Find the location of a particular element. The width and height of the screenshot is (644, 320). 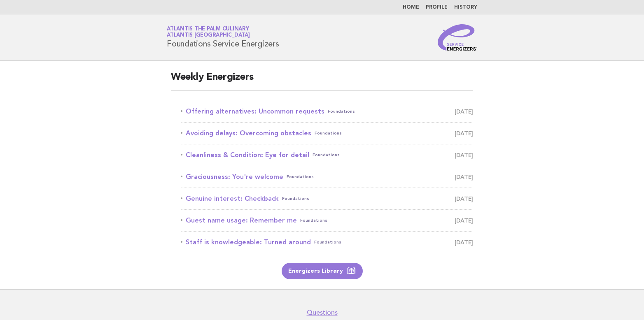

a: Home is located at coordinates (411, 8).